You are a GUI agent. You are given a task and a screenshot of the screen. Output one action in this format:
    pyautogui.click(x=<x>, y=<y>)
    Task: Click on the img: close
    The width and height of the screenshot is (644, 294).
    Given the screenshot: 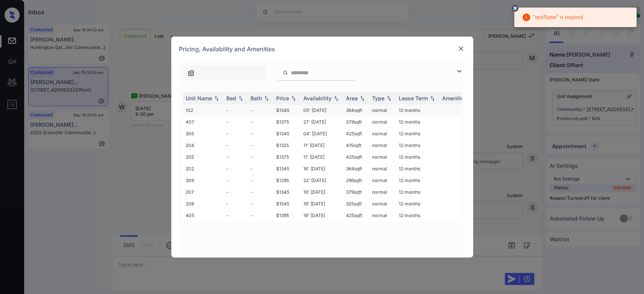 What is the action you would take?
    pyautogui.click(x=461, y=49)
    